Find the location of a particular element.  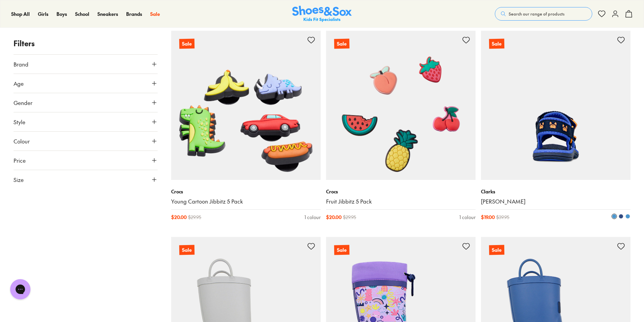

img: SNS_Logo_Responsive.svg is located at coordinates (322, 14).